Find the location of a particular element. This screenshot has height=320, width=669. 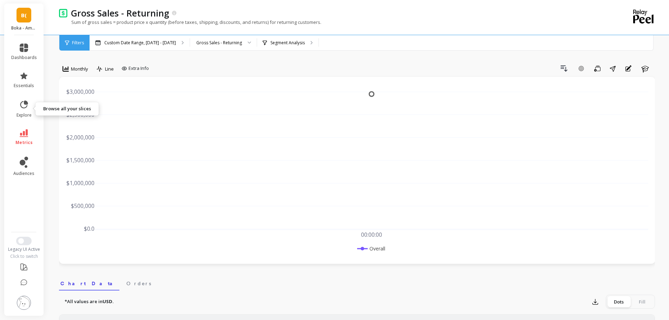

button: Switch to New UI is located at coordinates (24, 241).